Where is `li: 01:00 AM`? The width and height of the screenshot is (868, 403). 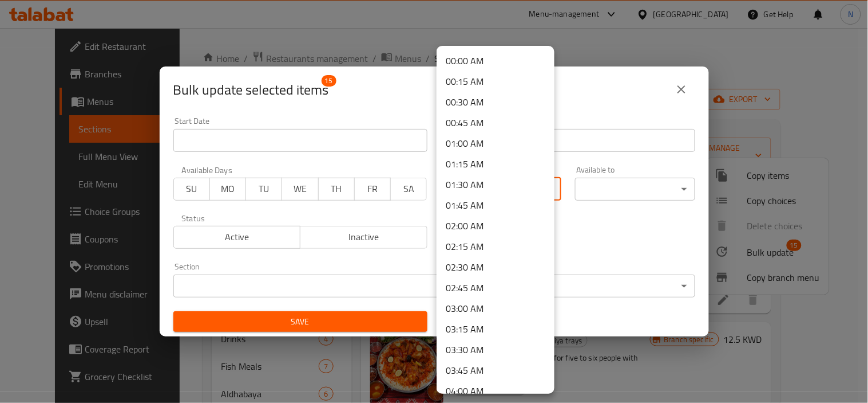
li: 01:00 AM is located at coordinates (495, 143).